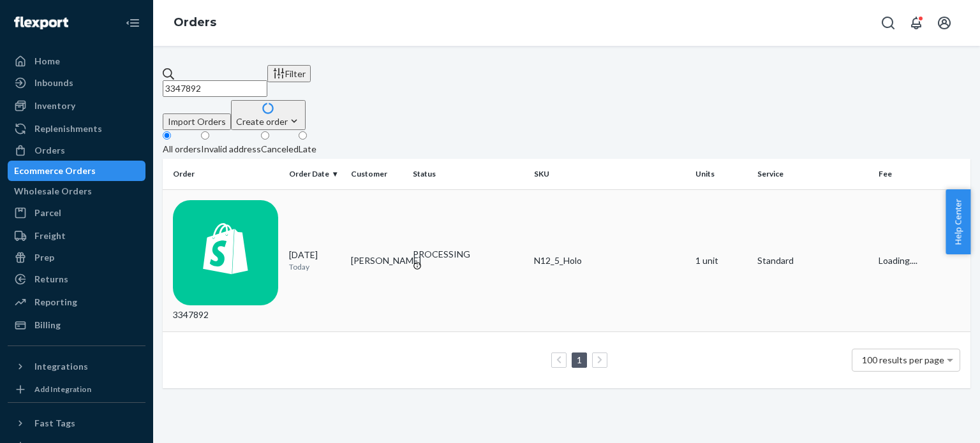 The image size is (980, 443). What do you see at coordinates (194, 23) in the screenshot?
I see `ol: breadcrumbs` at bounding box center [194, 23].